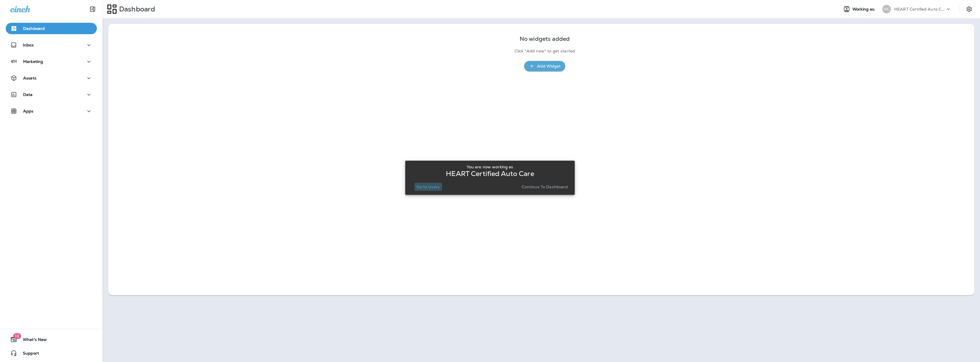 This screenshot has height=362, width=980. What do you see at coordinates (28, 95) in the screenshot?
I see `p: Data` at bounding box center [28, 95].